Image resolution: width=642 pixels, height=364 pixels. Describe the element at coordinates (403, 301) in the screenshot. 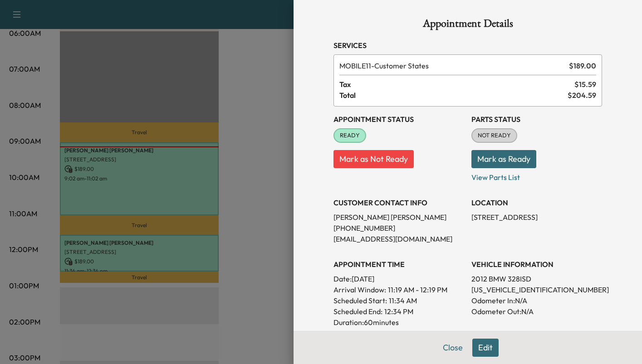

I see `p: 11:34 AM` at that location.